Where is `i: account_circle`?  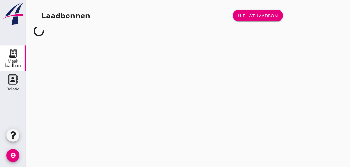
i: account_circle is located at coordinates (13, 155).